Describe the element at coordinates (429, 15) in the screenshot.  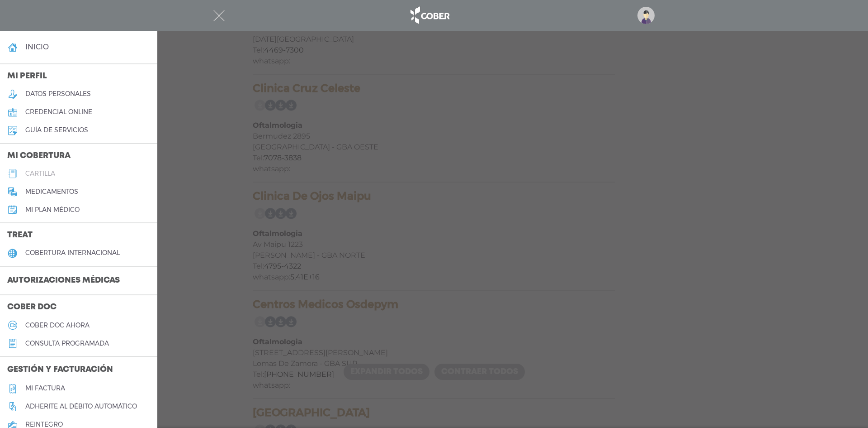
I see `img: logo_cober_home-white.png` at that location.